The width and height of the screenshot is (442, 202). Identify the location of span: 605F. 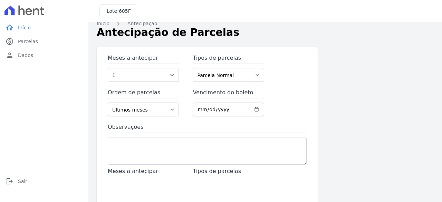
(125, 11).